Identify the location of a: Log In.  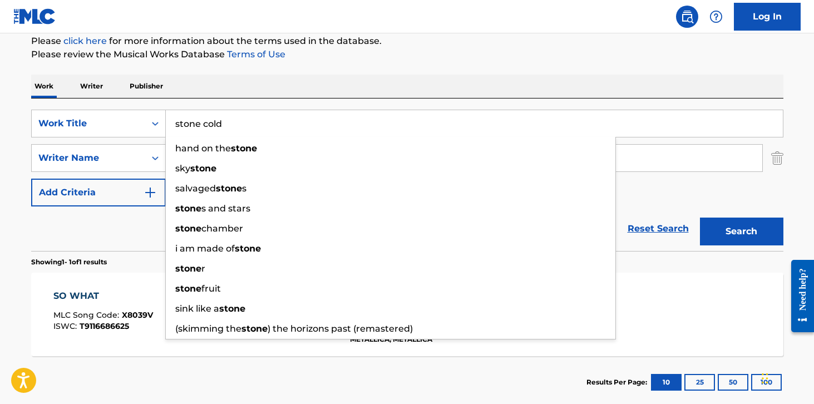
(767, 17).